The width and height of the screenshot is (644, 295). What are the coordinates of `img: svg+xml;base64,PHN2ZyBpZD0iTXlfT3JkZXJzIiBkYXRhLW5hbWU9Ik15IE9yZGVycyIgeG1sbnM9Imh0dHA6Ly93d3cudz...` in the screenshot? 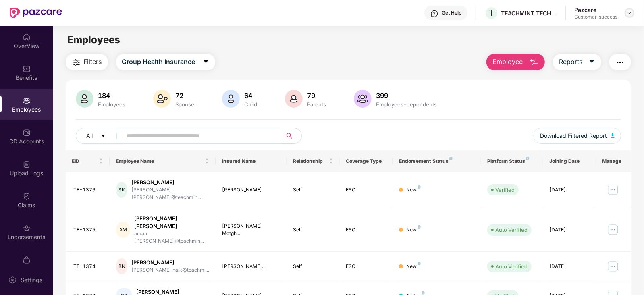 It's located at (26, 260).